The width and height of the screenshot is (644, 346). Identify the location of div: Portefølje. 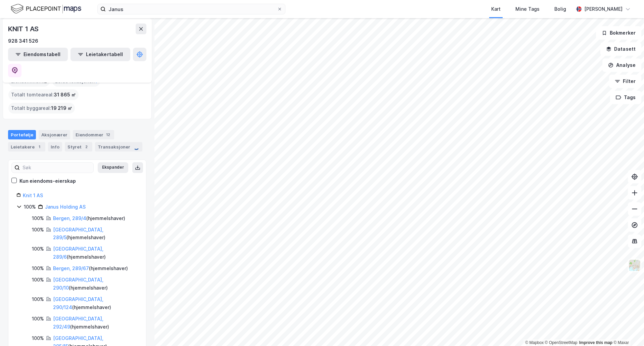
(22, 135).